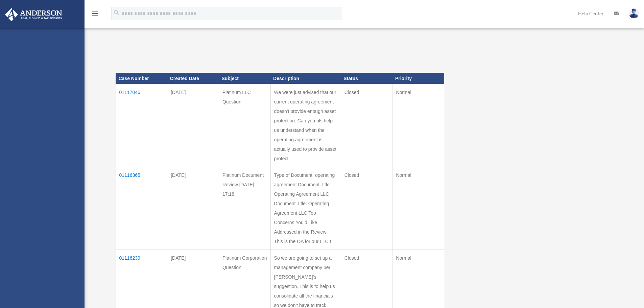 The height and width of the screenshot is (308, 644). What do you see at coordinates (305, 78) in the screenshot?
I see `th: Description` at bounding box center [305, 78].